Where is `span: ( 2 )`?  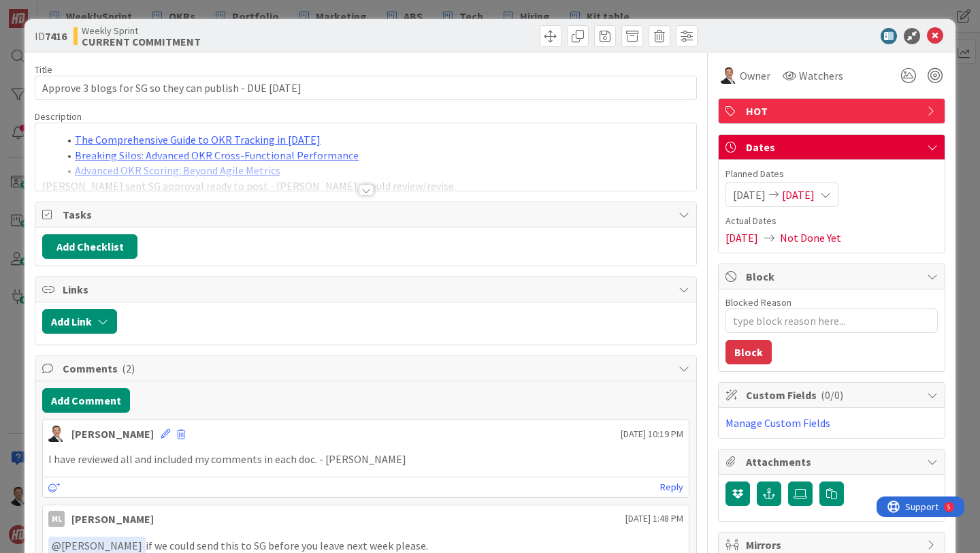
span: ( 2 ) is located at coordinates (128, 368).